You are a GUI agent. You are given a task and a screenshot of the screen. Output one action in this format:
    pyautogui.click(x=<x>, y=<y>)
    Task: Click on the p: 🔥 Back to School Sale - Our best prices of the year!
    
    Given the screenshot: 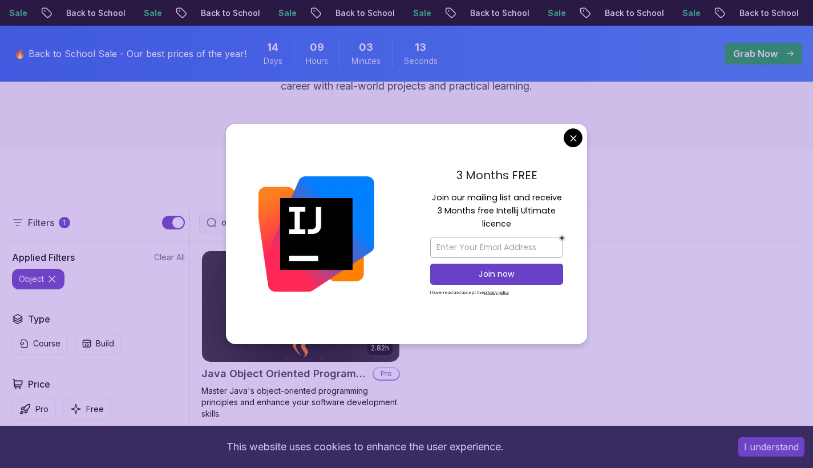 What is the action you would take?
    pyautogui.click(x=130, y=54)
    